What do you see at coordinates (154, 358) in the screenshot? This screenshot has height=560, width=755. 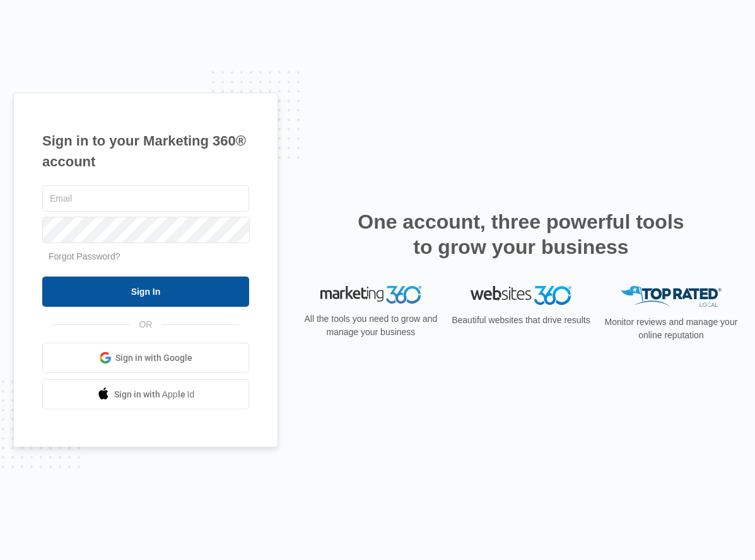 I see `span: Sign in with Google` at bounding box center [154, 358].